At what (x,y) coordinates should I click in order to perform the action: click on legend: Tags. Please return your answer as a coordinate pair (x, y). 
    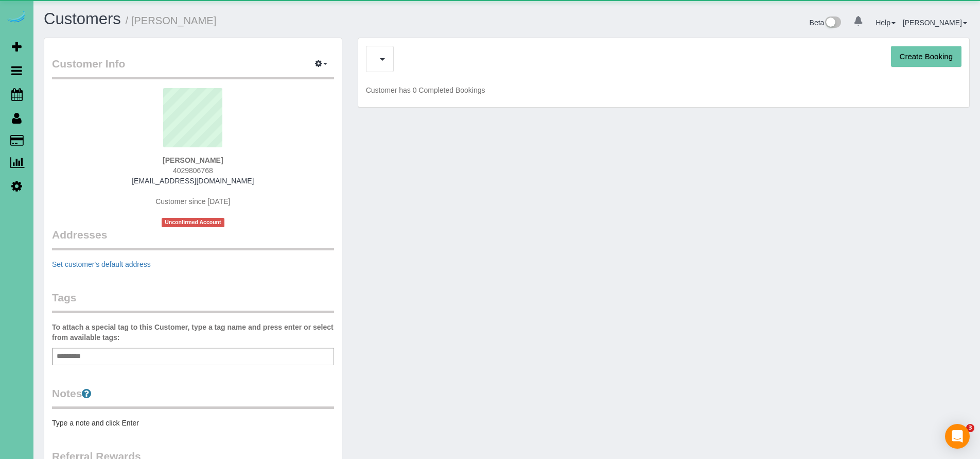
    Looking at the image, I should click on (193, 302).